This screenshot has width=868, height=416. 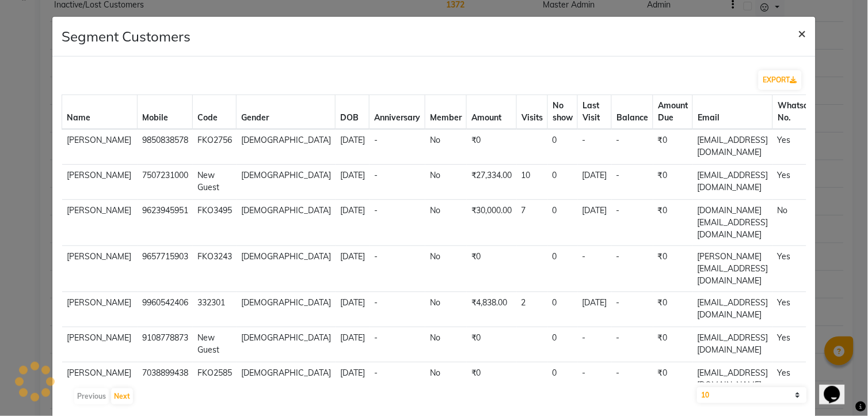 I want to click on td: 7, so click(x=533, y=223).